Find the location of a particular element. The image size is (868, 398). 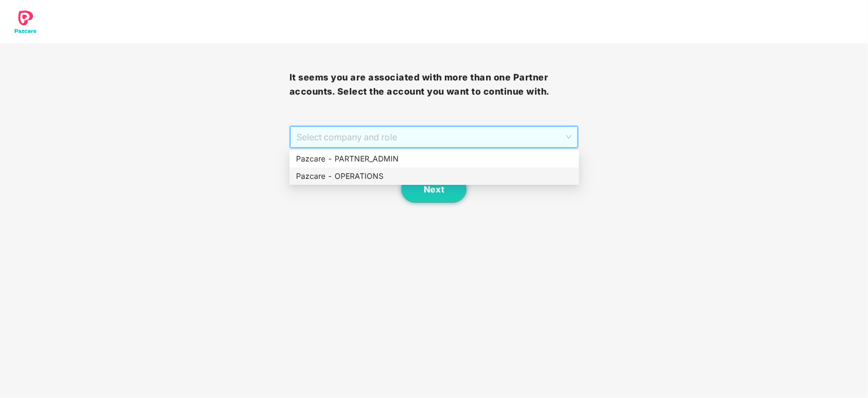

span: Next is located at coordinates (434, 189).